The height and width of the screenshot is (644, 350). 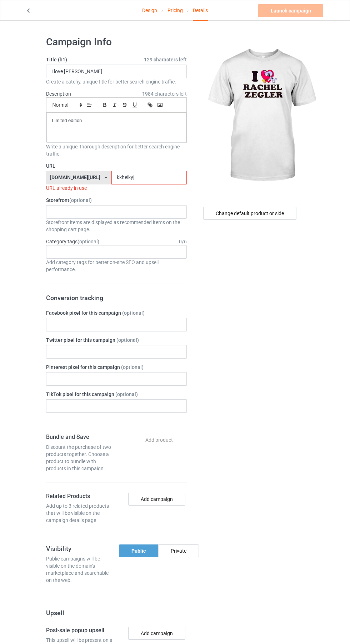 I want to click on div: URL already in use, so click(x=116, y=188).